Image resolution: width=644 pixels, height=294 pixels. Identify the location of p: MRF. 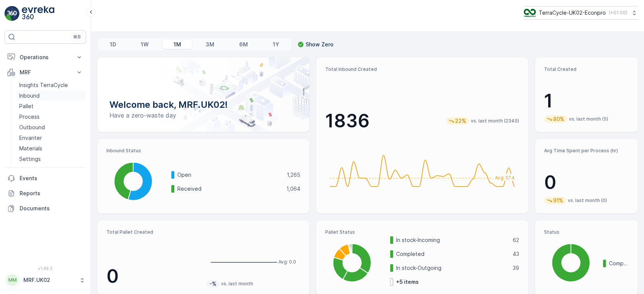
(45, 73).